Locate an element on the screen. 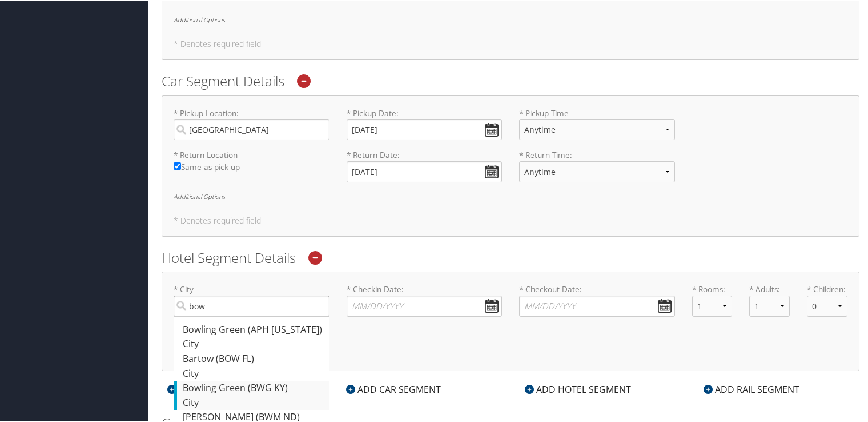 The height and width of the screenshot is (422, 868). div: ADD CAR SEGMENT is located at coordinates (393, 388).